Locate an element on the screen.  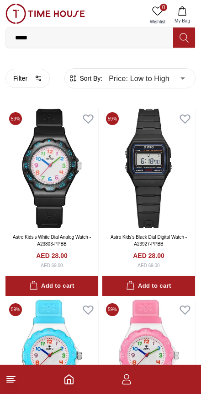
img: Astro Kids's White Dial Analog Watch - A23803-PPBB is located at coordinates (52, 168).